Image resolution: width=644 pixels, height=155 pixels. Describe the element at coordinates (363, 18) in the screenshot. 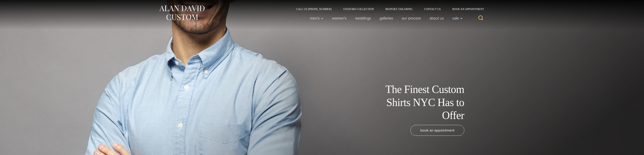

I see `a: weddings` at that location.